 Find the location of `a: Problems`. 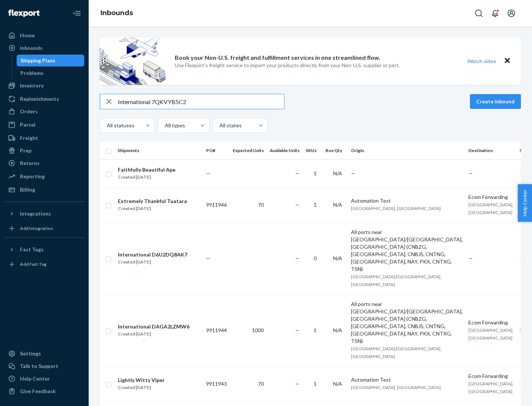

a: Problems is located at coordinates (51, 73).